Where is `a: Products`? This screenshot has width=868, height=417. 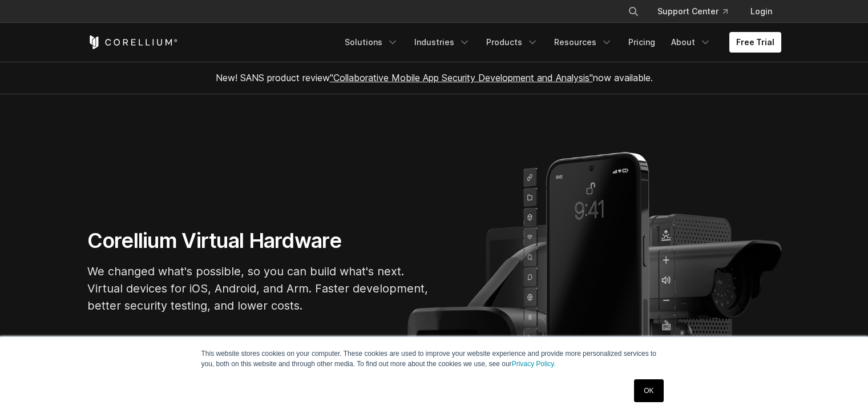 a: Products is located at coordinates (512, 42).